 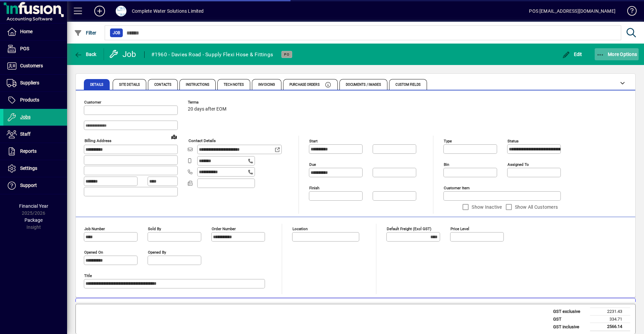 What do you see at coordinates (28, 185) in the screenshot?
I see `span: Support` at bounding box center [28, 185].